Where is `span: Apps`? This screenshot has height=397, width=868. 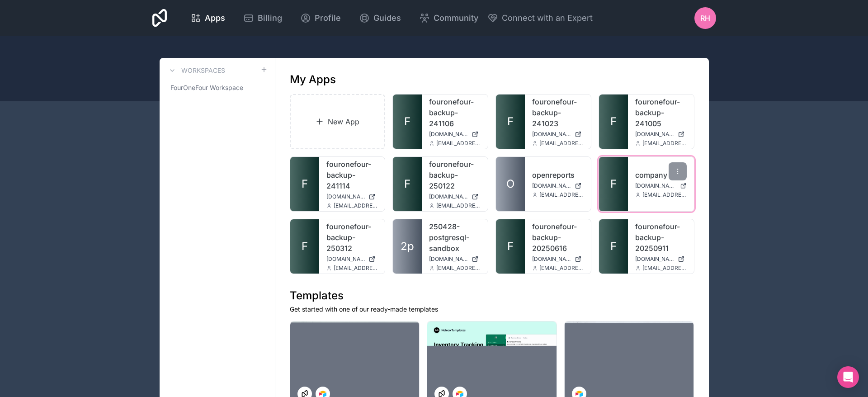
span: Apps is located at coordinates (215, 18).